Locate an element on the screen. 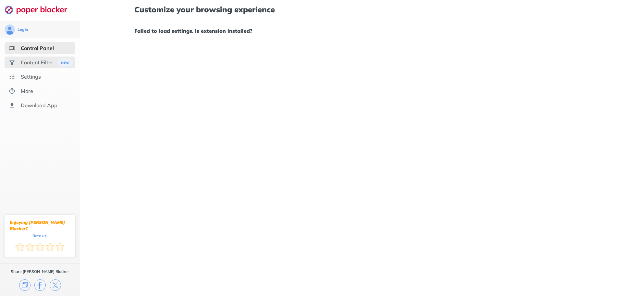 This screenshot has height=296, width=623. img: social.svg is located at coordinates (12, 62).